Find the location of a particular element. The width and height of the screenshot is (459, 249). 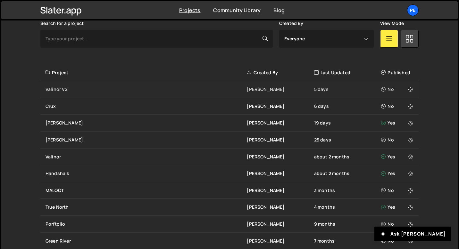

div: 25 days is located at coordinates (347, 140).